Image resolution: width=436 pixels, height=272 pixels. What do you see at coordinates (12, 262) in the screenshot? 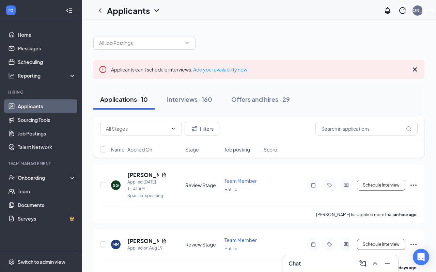
I see `svg: Settings` at bounding box center [12, 262].